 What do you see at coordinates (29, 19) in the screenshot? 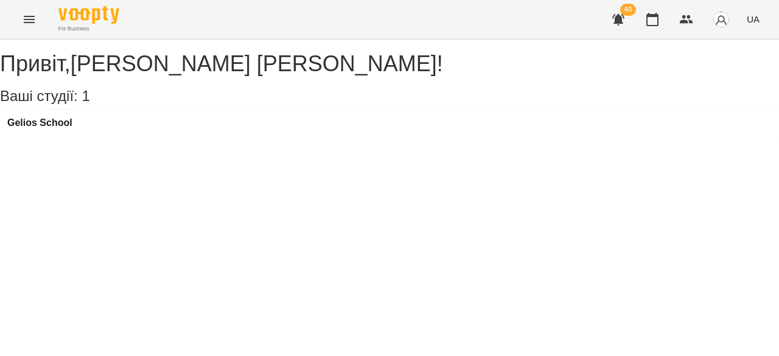
I see `button: Menu` at bounding box center [29, 19].